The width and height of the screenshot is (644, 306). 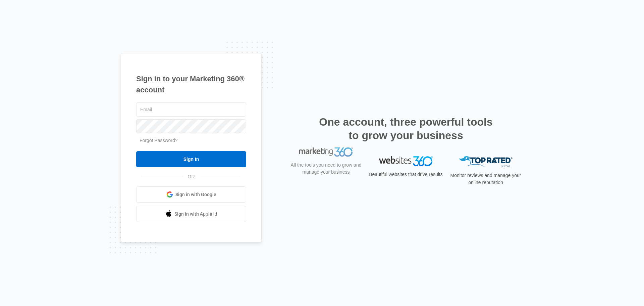 What do you see at coordinates (191, 110) in the screenshot?
I see `input: Email` at bounding box center [191, 110].